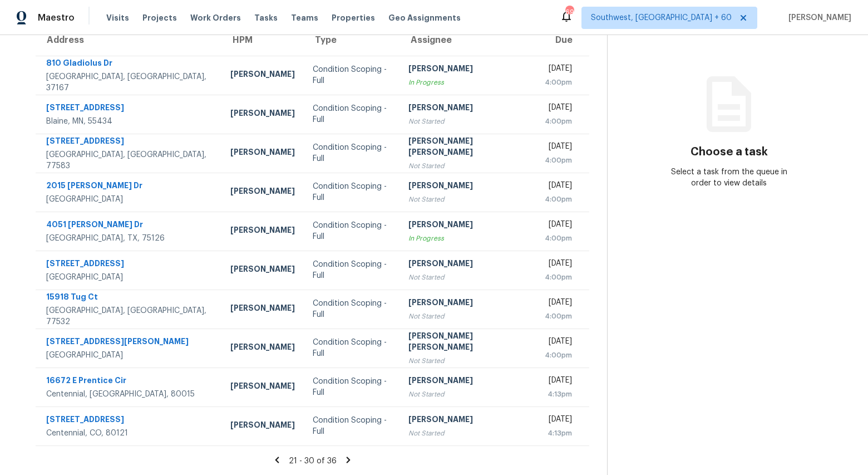  What do you see at coordinates (266, 18) in the screenshot?
I see `span: Tasks` at bounding box center [266, 18].